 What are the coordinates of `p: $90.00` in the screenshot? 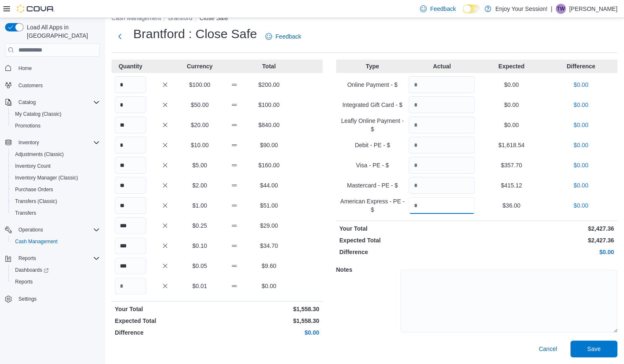 It's located at (268, 145).